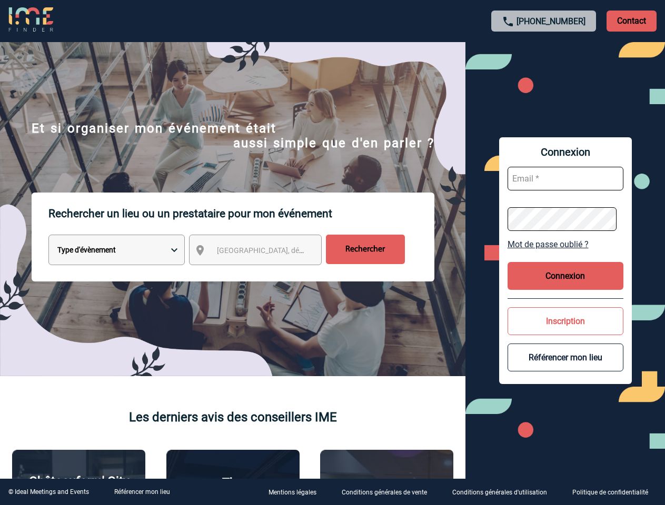 The width and height of the screenshot is (665, 505). Describe the element at coordinates (296, 492) in the screenshot. I see `a: Mentions légales` at that location.